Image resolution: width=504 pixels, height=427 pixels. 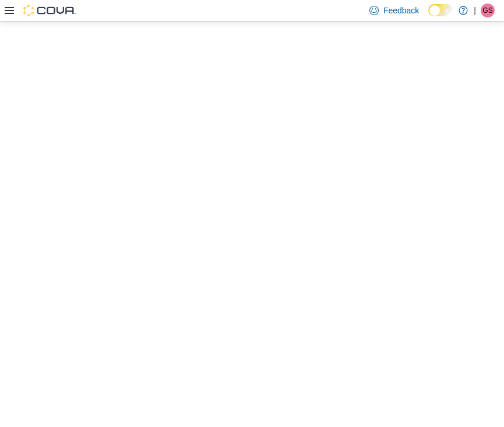 What do you see at coordinates (401, 11) in the screenshot?
I see `span: Feedback` at bounding box center [401, 11].